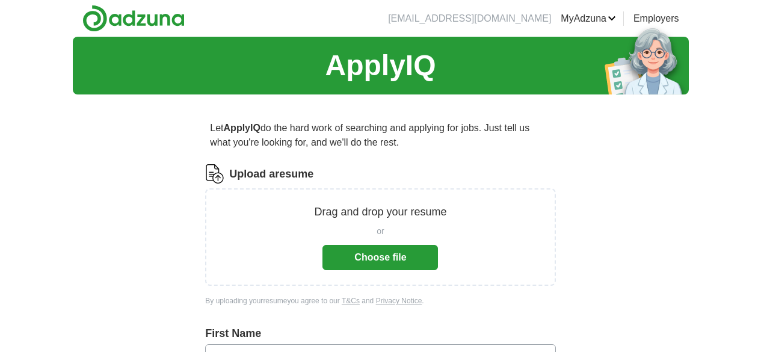  I want to click on a: T&Cs, so click(351, 301).